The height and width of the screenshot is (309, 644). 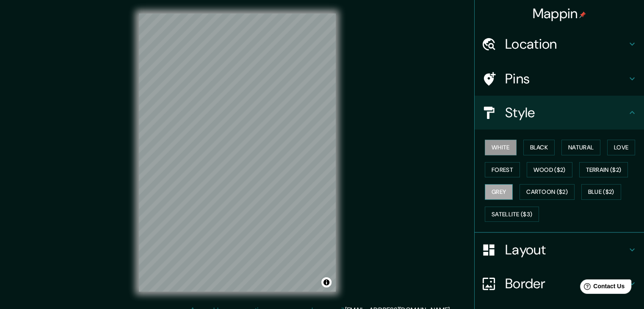 What do you see at coordinates (566, 44) in the screenshot?
I see `h4: Location` at bounding box center [566, 44].